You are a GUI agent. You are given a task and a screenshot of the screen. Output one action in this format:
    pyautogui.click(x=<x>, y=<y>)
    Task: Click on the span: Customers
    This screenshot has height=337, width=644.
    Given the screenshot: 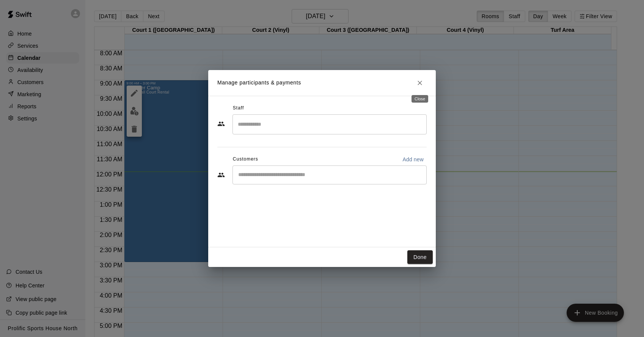 What is the action you would take?
    pyautogui.click(x=246, y=159)
    